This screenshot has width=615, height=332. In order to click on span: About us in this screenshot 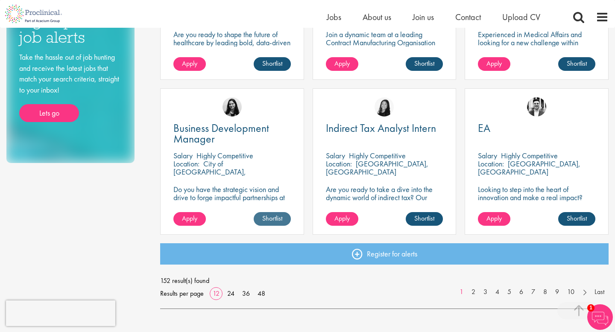, I will do `click(377, 17)`.